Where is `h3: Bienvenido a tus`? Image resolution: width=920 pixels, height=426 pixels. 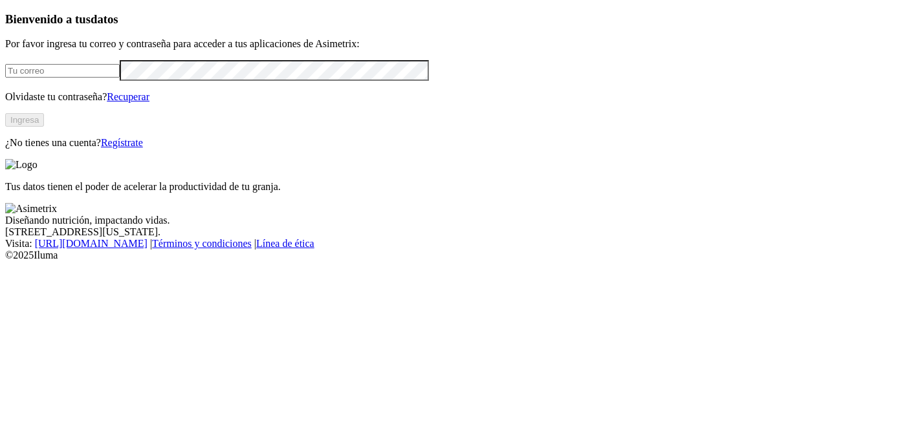 h3: Bienvenido a tus is located at coordinates (460, 19).